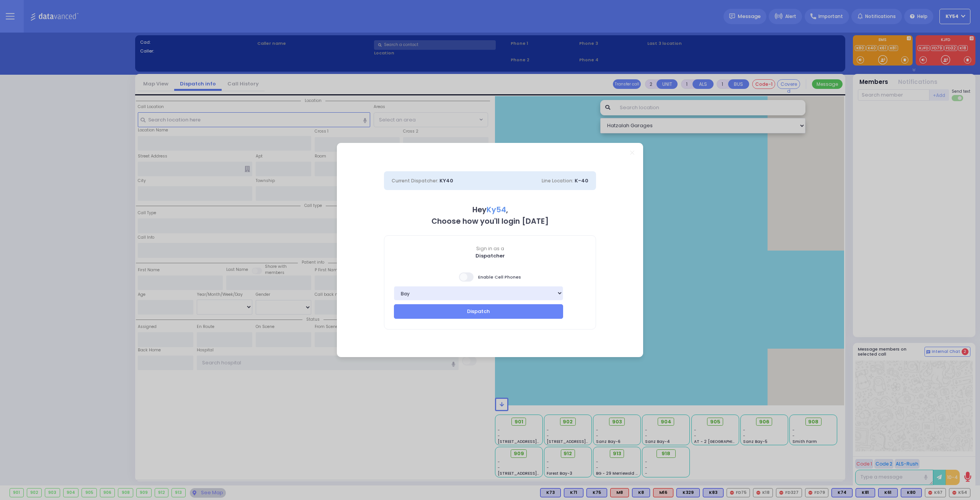  What do you see at coordinates (490, 277) in the screenshot?
I see `span: Enable Cell Phones` at bounding box center [490, 277].